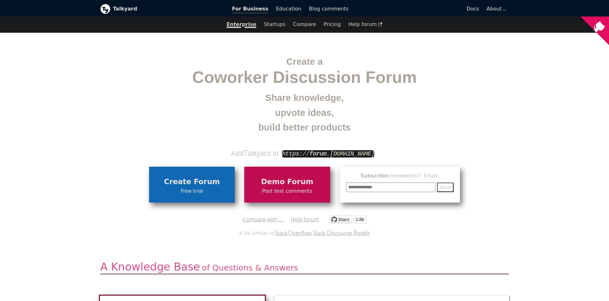 The image size is (609, 301). Describe the element at coordinates (305, 98) in the screenshot. I see `small: Share knowledge,` at that location.